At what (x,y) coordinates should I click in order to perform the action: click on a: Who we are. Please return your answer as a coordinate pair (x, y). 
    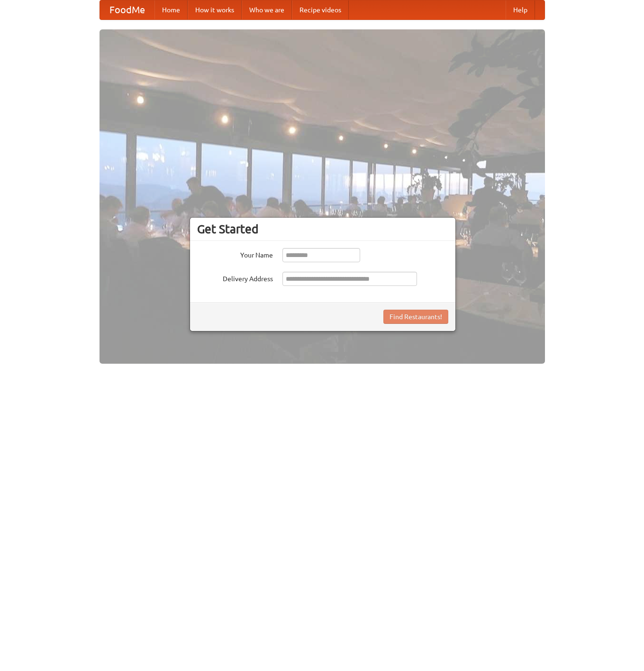
    Looking at the image, I should click on (267, 10).